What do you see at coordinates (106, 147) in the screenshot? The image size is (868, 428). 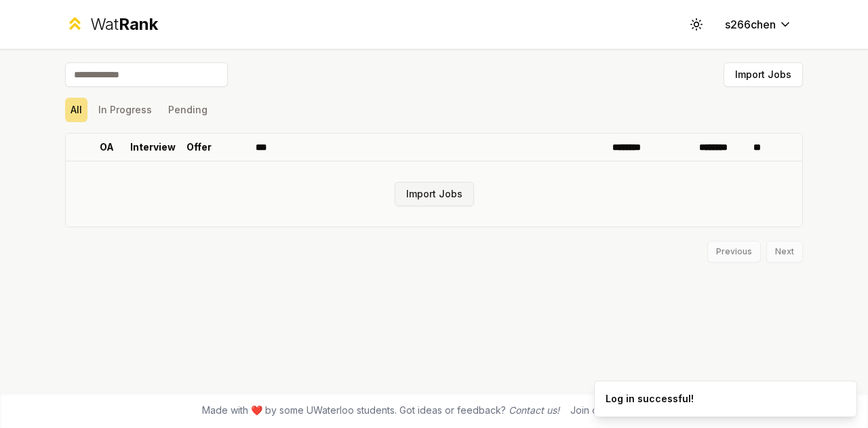 I see `p: OA` at bounding box center [106, 147].